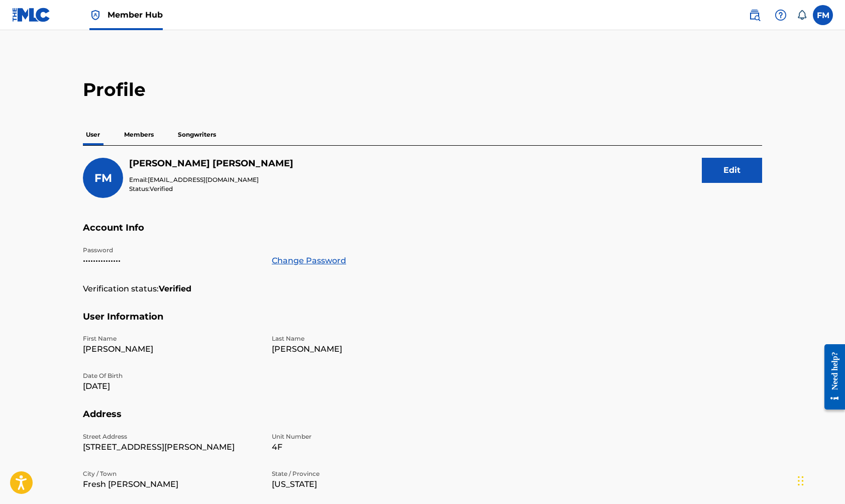 This screenshot has height=504, width=845. What do you see at coordinates (755, 15) in the screenshot?
I see `a: Public Search` at bounding box center [755, 15].